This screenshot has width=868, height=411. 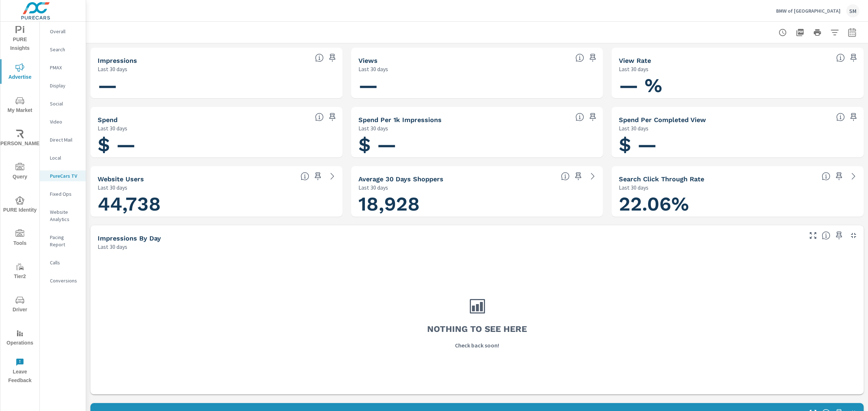 I want to click on button: Make Fullscreen, so click(x=813, y=236).